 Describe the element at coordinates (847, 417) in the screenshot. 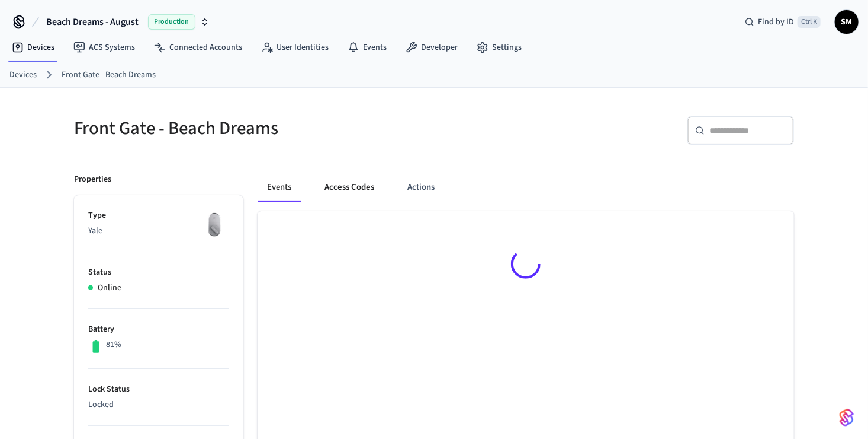

I see `img: SeamLogoGradient.69752ec5.svg` at that location.